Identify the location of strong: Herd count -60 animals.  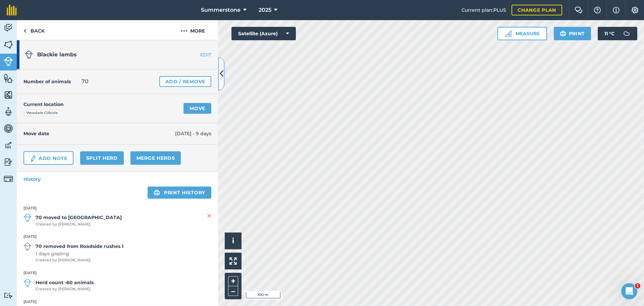
(65, 282).